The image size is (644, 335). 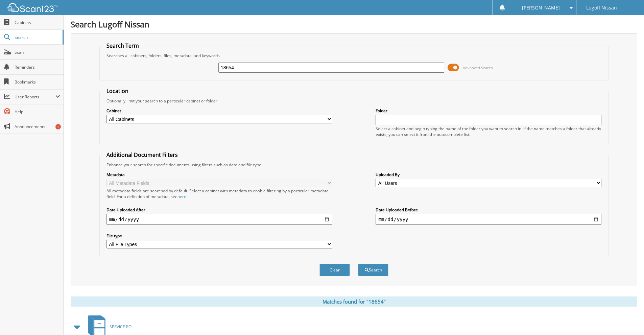 I want to click on span: Search, so click(x=37, y=37).